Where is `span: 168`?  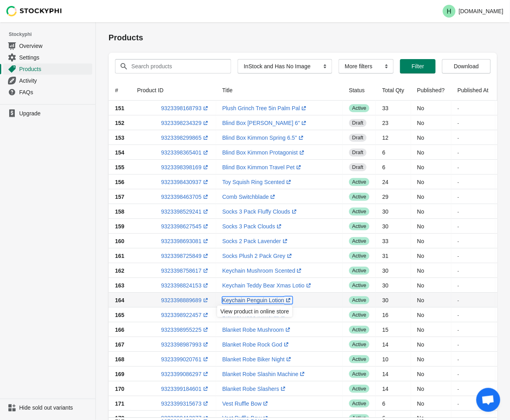 span: 168 is located at coordinates (119, 360).